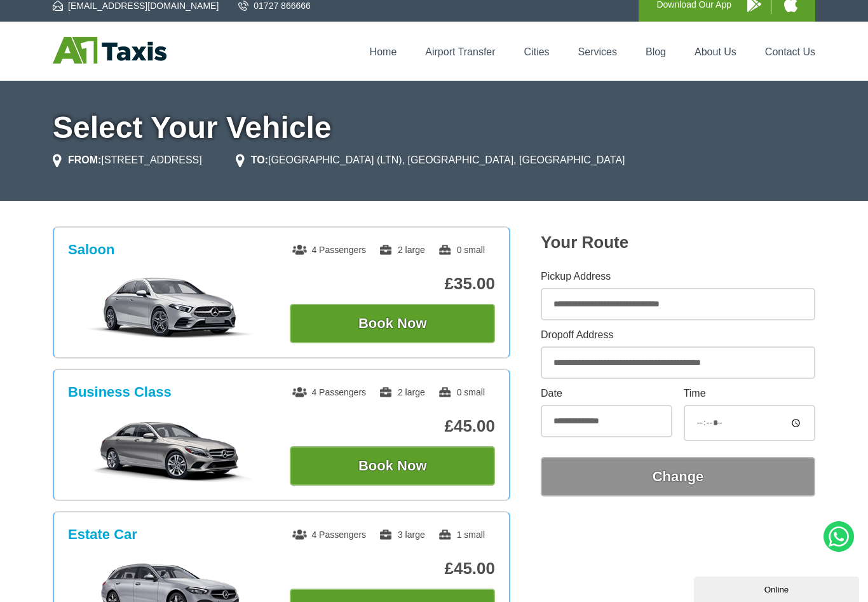 This screenshot has width=868, height=602. What do you see at coordinates (749, 393) in the screenshot?
I see `label: Time` at bounding box center [749, 393].